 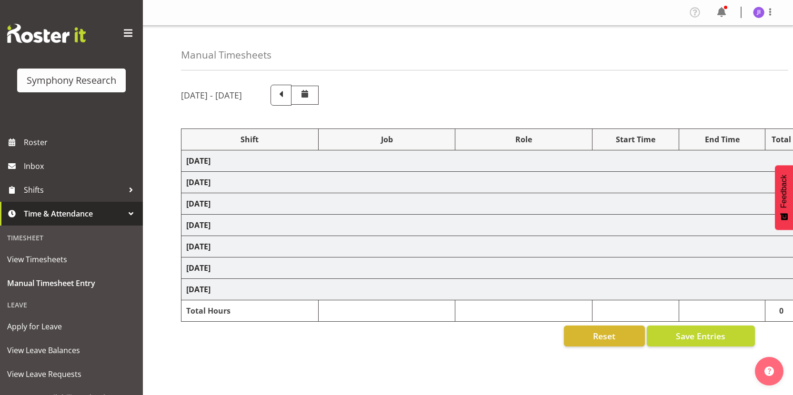 I want to click on div: Timesheet, so click(x=71, y=238).